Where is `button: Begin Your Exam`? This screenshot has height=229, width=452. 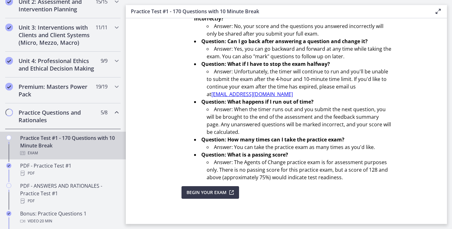 button: Begin Your Exam is located at coordinates (210, 192).